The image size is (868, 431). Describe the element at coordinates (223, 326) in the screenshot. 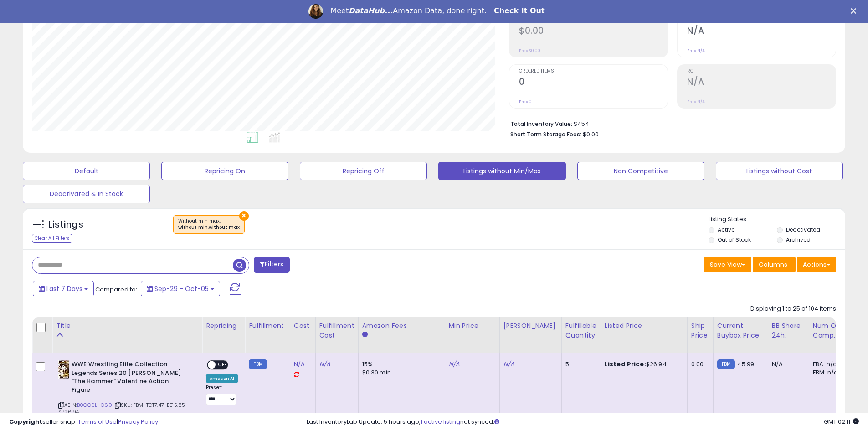

I see `div: Repricing` at that location.